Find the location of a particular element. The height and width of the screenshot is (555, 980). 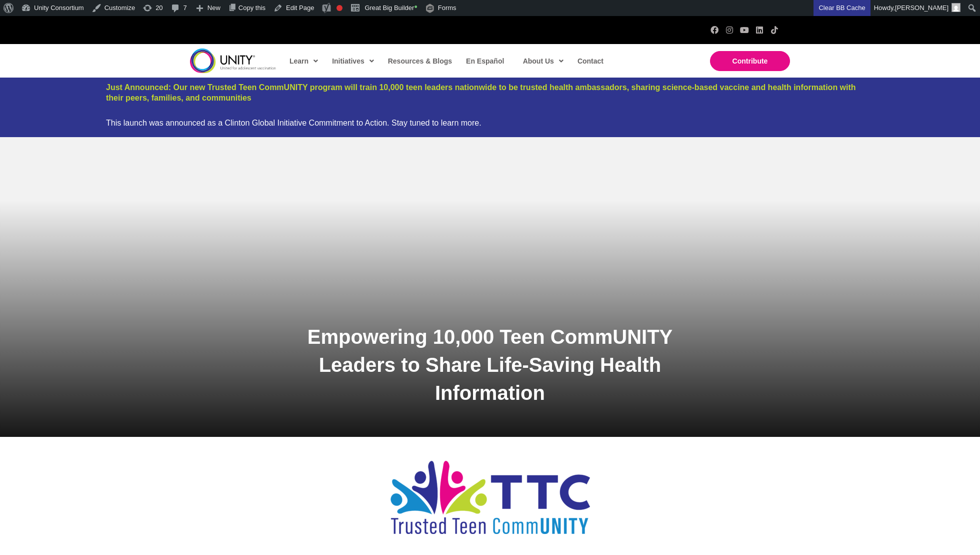

a: YouTube is located at coordinates (745, 30).